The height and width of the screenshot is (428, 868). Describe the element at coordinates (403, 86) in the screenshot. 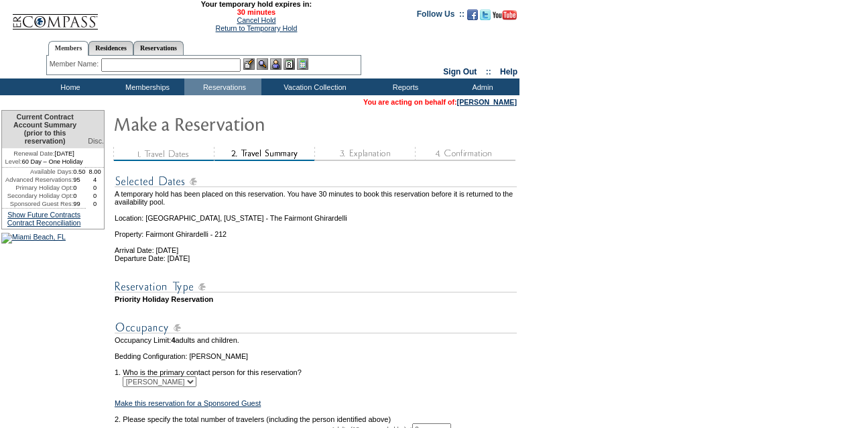

I see `td: Reports` at that location.